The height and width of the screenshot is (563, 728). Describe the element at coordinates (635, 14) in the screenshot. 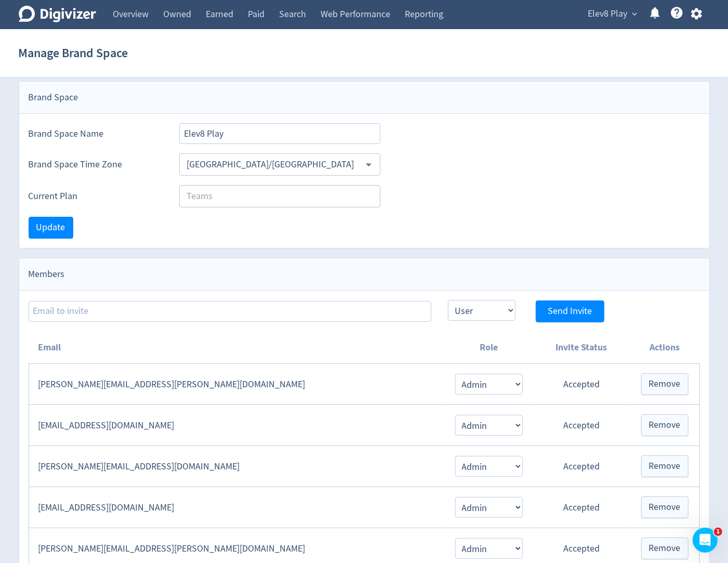

I see `span: expand_more` at that location.